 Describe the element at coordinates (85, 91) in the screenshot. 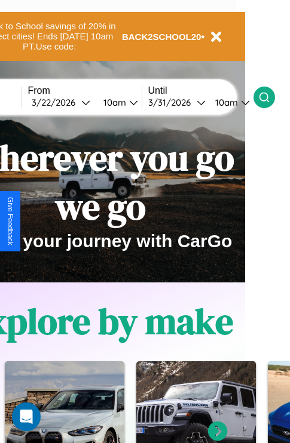

I see `label: From` at that location.